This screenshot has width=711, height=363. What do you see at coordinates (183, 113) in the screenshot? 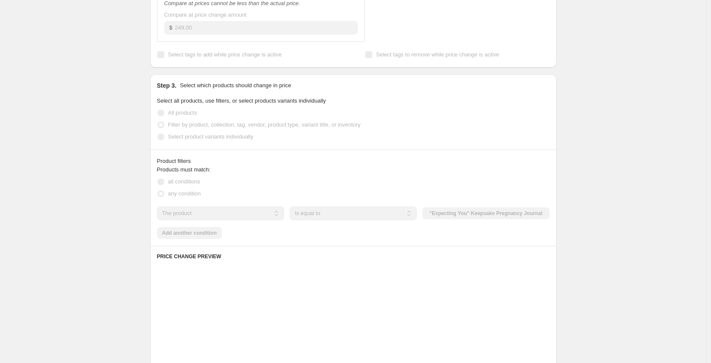
I see `span: All products` at bounding box center [183, 113].